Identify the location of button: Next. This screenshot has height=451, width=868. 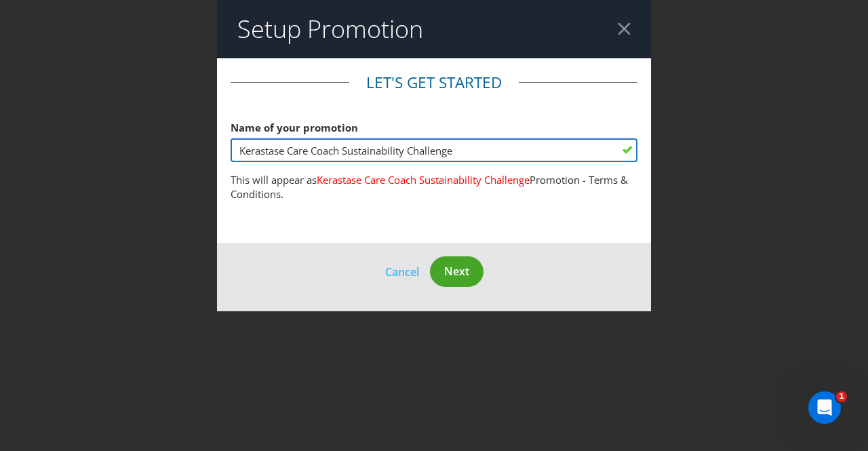
(456, 271).